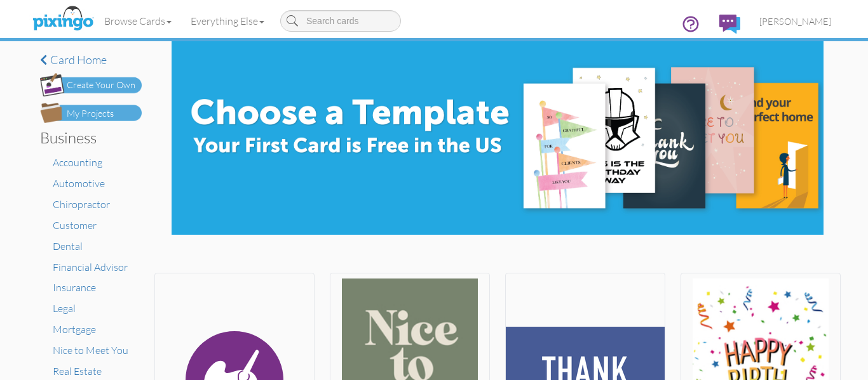 Image resolution: width=868 pixels, height=380 pixels. What do you see at coordinates (64, 309) in the screenshot?
I see `span: Legal` at bounding box center [64, 309].